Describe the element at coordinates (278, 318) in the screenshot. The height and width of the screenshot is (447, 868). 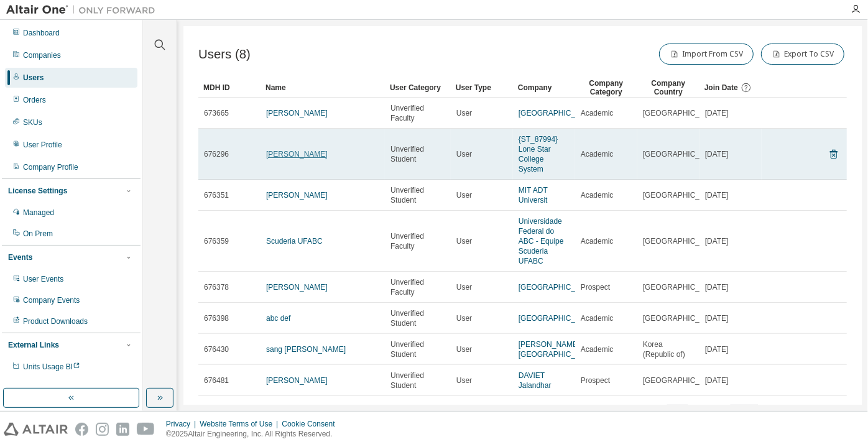
I see `a: abc def` at that location.